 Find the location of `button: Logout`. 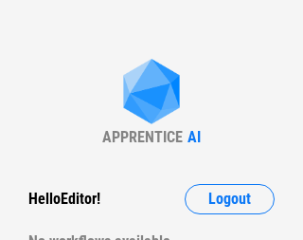

button: Logout is located at coordinates (229, 199).